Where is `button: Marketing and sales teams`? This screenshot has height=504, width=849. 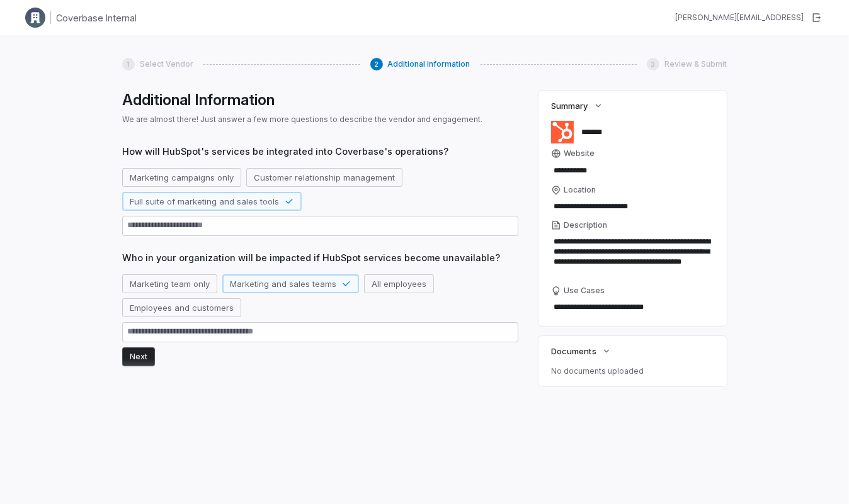 button: Marketing and sales teams is located at coordinates (290, 284).